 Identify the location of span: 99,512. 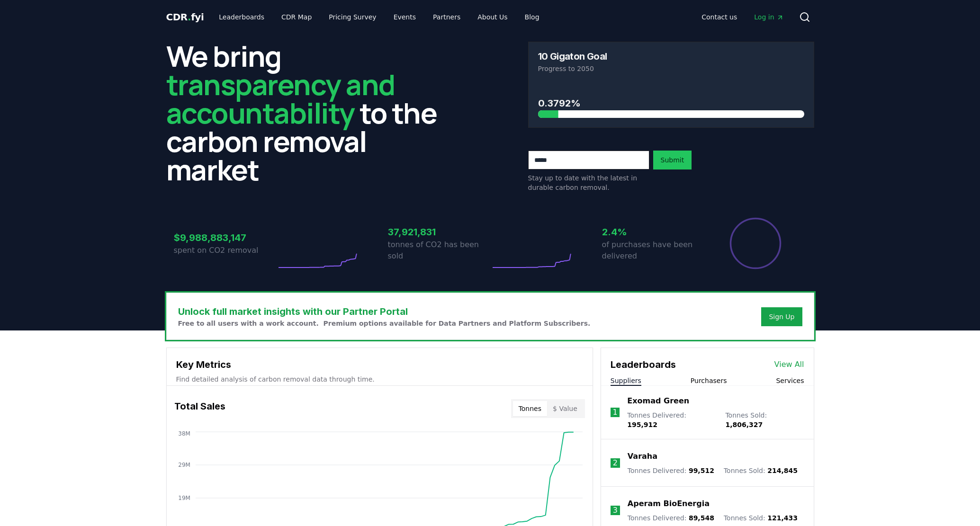
(701, 470).